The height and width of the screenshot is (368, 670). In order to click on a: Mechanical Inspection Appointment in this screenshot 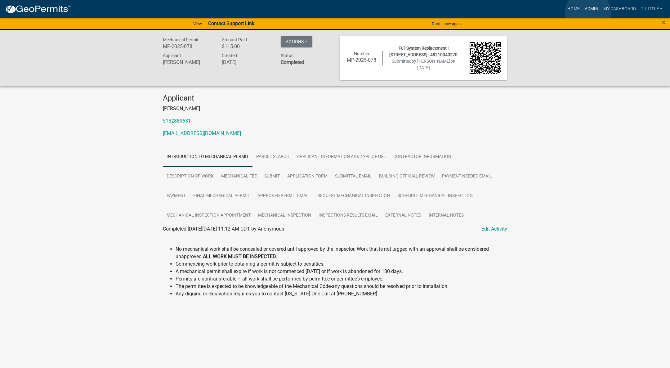, I will do `click(209, 216)`.